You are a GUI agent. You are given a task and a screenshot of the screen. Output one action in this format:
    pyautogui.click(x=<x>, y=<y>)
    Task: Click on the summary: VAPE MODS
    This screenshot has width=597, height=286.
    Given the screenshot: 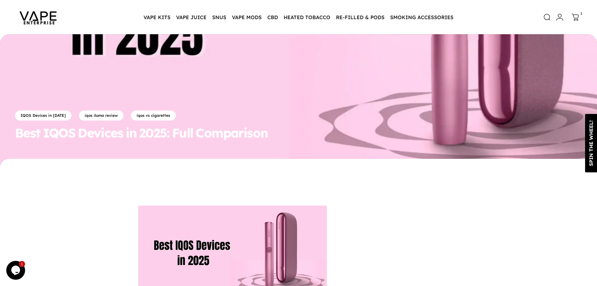 What is the action you would take?
    pyautogui.click(x=247, y=17)
    